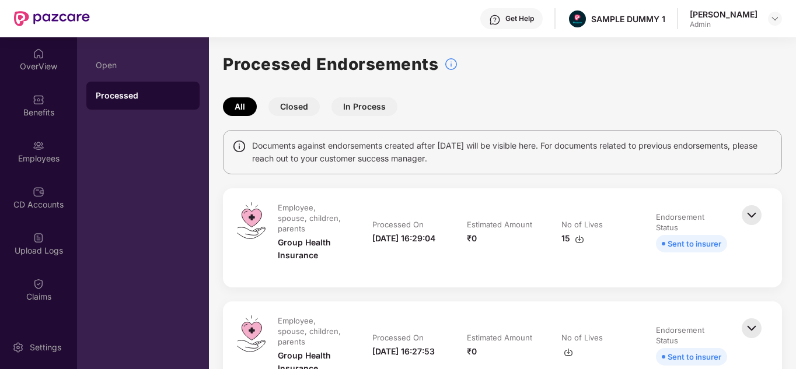  Describe the element at coordinates (39, 238) in the screenshot. I see `img: svg+xml;base64,PHN2ZyBpZD0iVXBsb2FkX0xvZ3MiIGRhdGEtbmFtZT0iVXBsb2FkIExvZ3MiIHhtbG5zPSJodHRwOi8vd3...` at that location.